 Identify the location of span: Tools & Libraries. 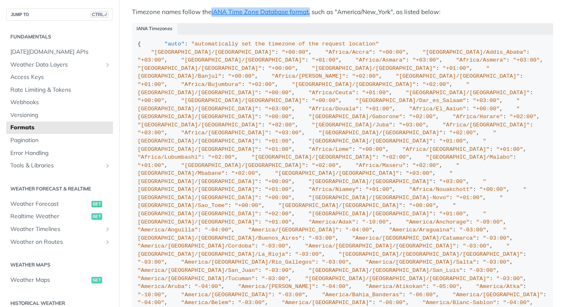
(56, 166).